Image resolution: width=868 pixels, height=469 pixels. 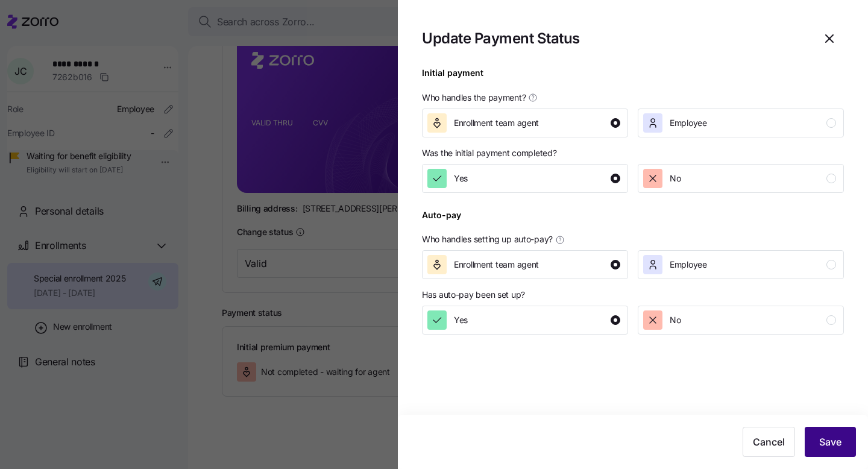 What do you see at coordinates (487, 239) in the screenshot?
I see `span: Who handles setting up auto-pay?` at bounding box center [487, 239].